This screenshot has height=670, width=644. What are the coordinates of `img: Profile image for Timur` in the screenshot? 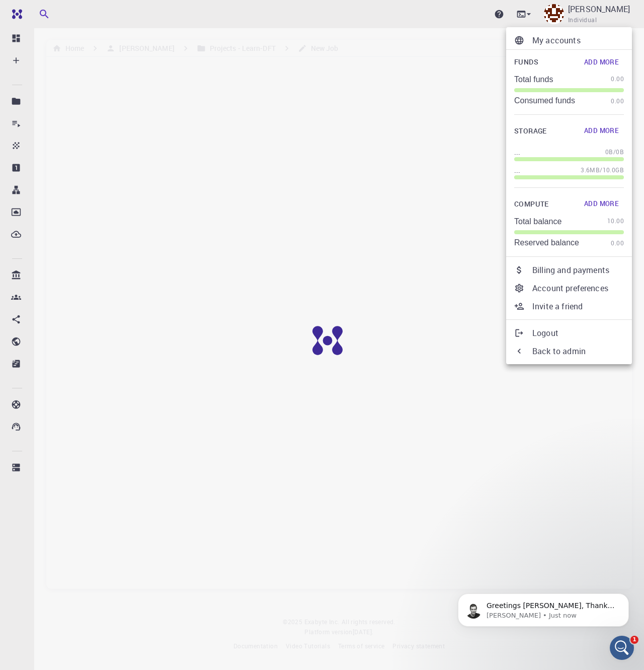 It's located at (30, 38).